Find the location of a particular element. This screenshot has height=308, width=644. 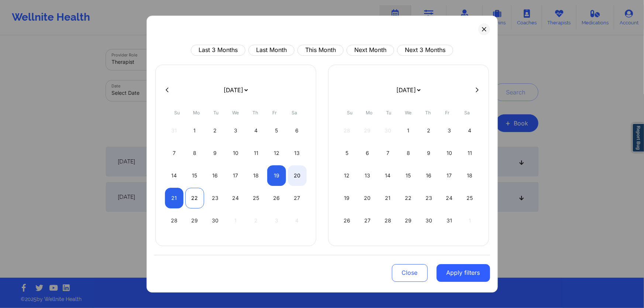

div: Mon Oct 13 2025 is located at coordinates (367, 176).